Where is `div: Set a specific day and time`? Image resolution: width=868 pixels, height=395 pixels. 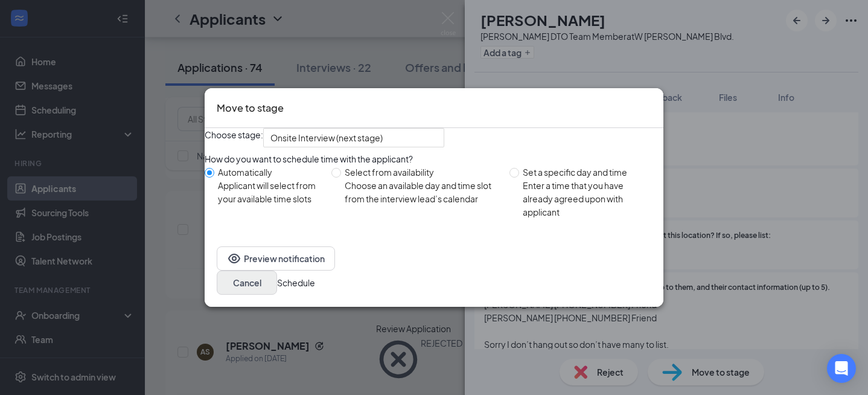
div: Set a specific day and time is located at coordinates (588, 172).